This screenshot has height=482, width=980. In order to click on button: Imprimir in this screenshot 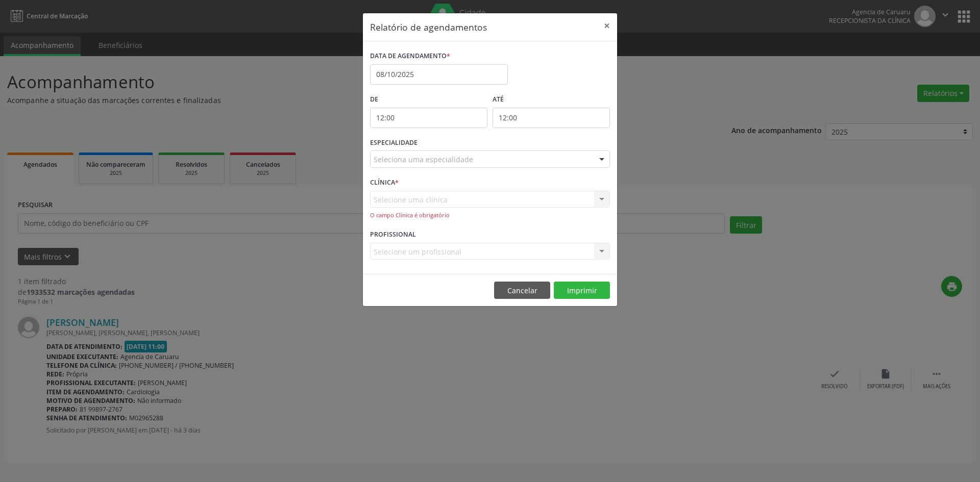, I will do `click(582, 290)`.